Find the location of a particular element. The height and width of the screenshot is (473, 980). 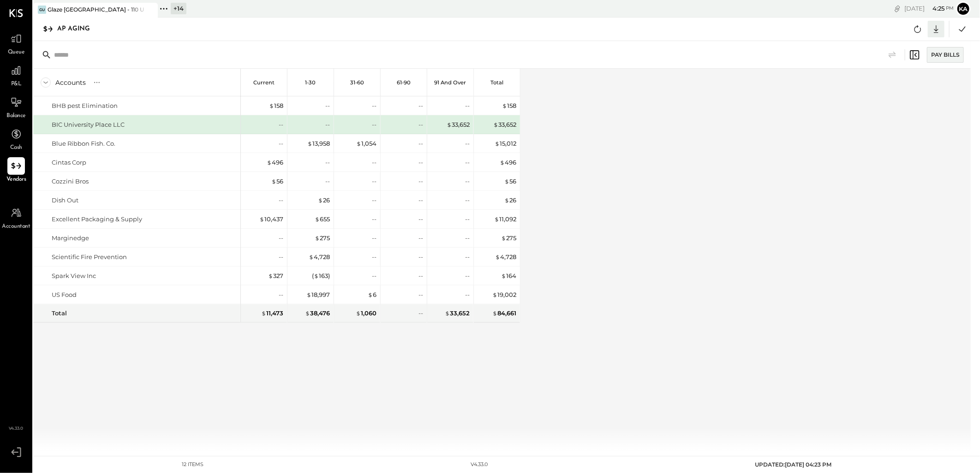

div: copy link is located at coordinates (898, 9).